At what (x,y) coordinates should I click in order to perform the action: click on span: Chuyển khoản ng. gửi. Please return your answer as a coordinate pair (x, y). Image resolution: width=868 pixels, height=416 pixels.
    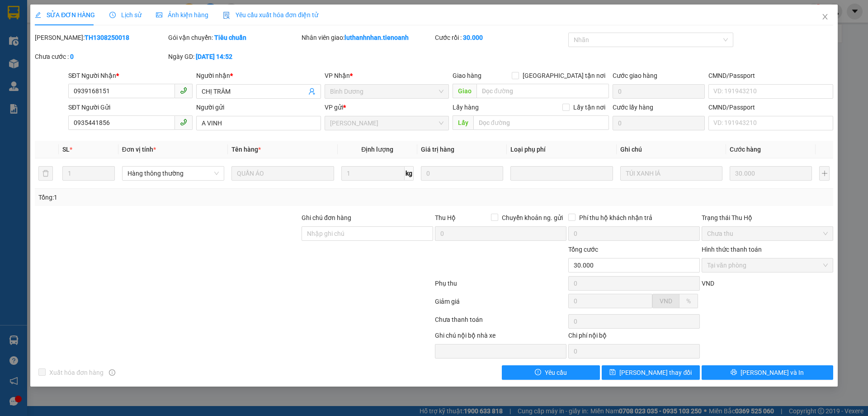
    Looking at the image, I should click on (532, 217).